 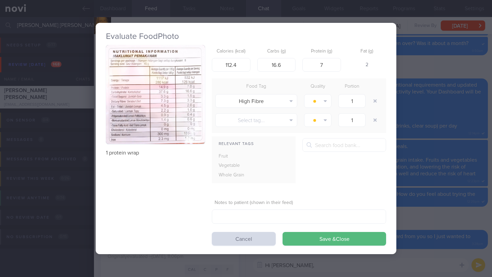 What do you see at coordinates (256, 87) in the screenshot?
I see `div: Food Tag` at bounding box center [256, 87].